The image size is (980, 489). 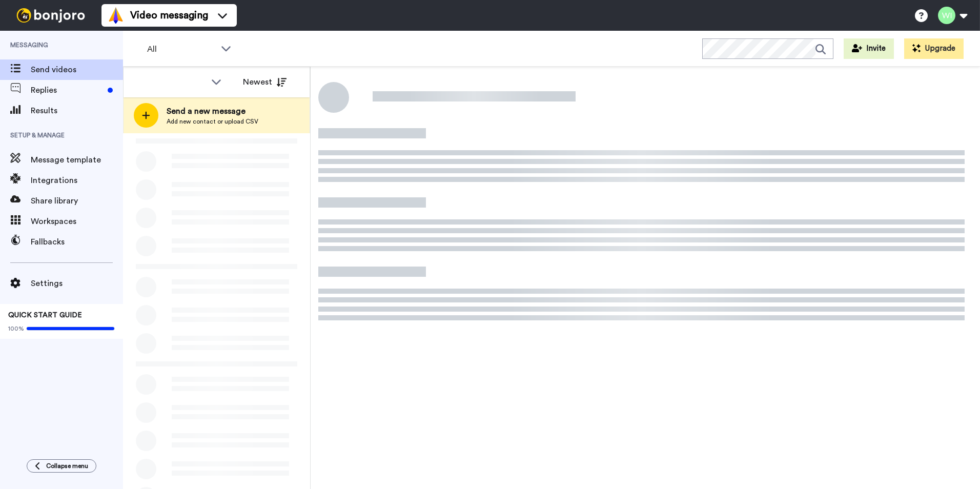 I want to click on img: vm-color.svg, so click(x=116, y=15).